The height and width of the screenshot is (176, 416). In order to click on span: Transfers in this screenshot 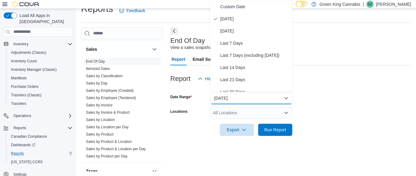, I will do `click(19, 104)`.